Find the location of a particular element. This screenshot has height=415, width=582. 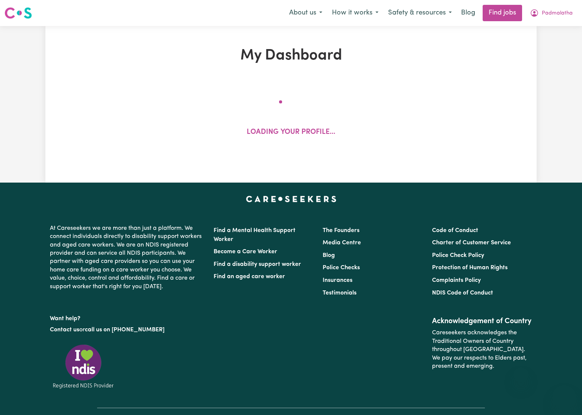

a: Insurances is located at coordinates (337, 280).